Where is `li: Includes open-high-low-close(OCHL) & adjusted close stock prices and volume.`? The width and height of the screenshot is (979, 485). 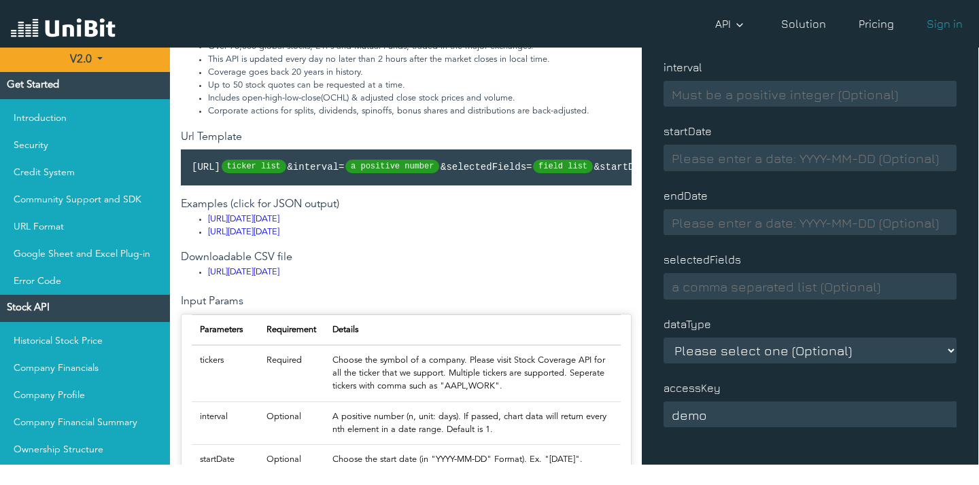 li: Includes open-high-low-close(OCHL) & adjusted close stock prices and volume. is located at coordinates (419, 98).